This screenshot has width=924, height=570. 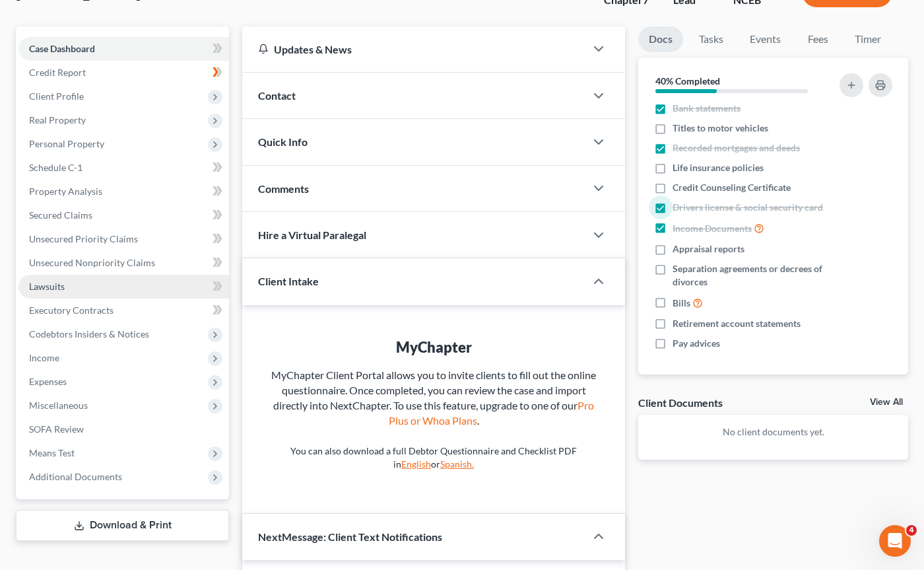 What do you see at coordinates (58, 120) in the screenshot?
I see `span: Real Property` at bounding box center [58, 120].